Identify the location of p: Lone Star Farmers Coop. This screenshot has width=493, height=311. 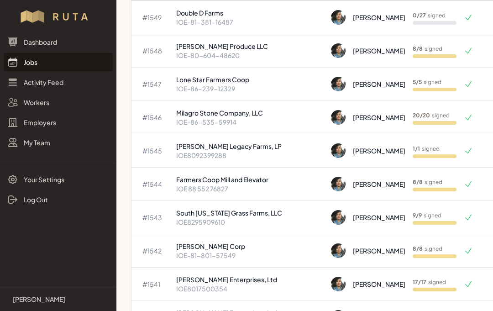
(250, 79).